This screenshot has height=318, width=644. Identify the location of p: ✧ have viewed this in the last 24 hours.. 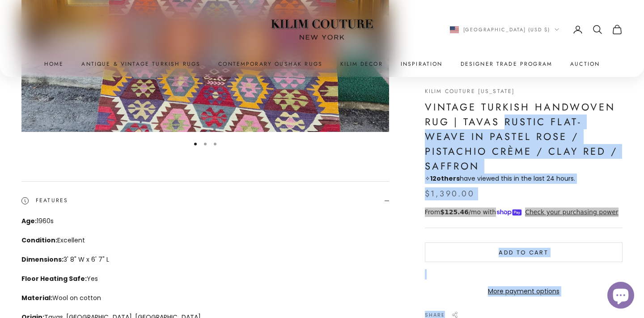
(524, 179).